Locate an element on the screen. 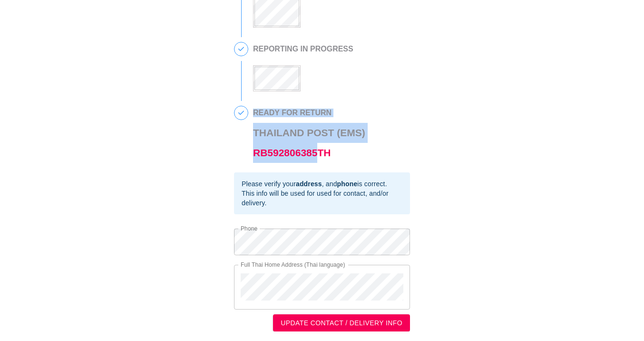 Image resolution: width=644 pixels, height=341 pixels. span: 3 is located at coordinates (241, 49).